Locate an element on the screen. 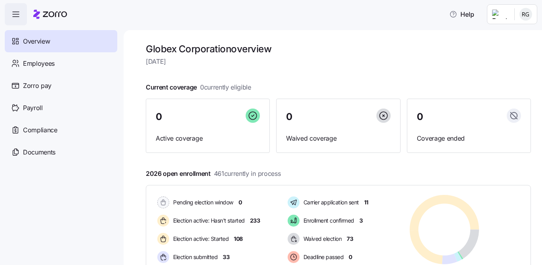 This screenshot has width=542, height=265. span: Waived election is located at coordinates (321, 239).